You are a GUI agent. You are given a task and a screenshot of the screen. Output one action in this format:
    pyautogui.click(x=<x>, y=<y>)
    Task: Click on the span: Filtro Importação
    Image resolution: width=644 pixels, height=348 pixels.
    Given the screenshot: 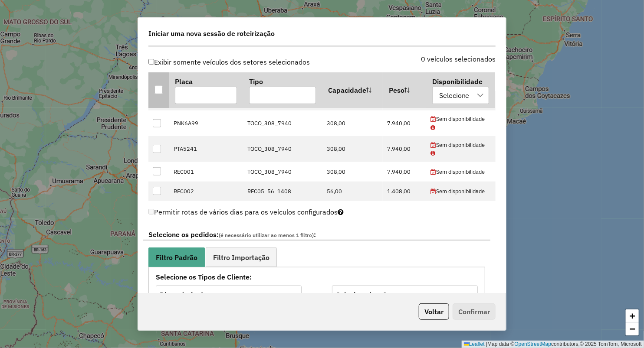 What is the action you would take?
    pyautogui.click(x=241, y=258)
    